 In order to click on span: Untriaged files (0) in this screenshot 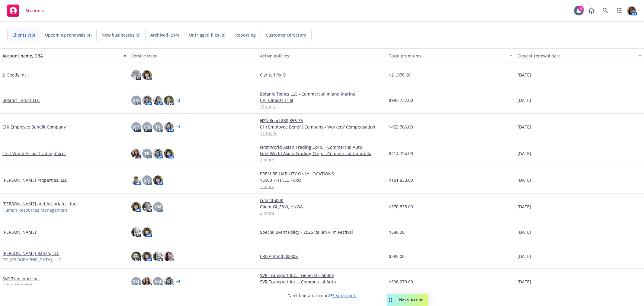, I will do `click(207, 35)`.